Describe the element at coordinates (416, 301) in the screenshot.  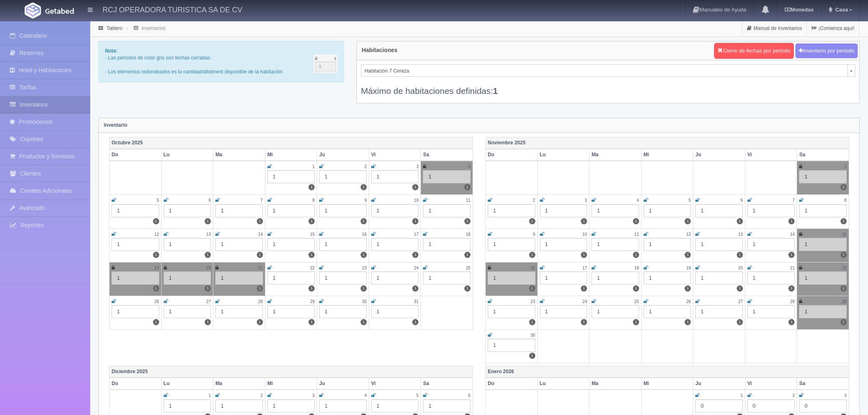
I see `small: 31` at that location.